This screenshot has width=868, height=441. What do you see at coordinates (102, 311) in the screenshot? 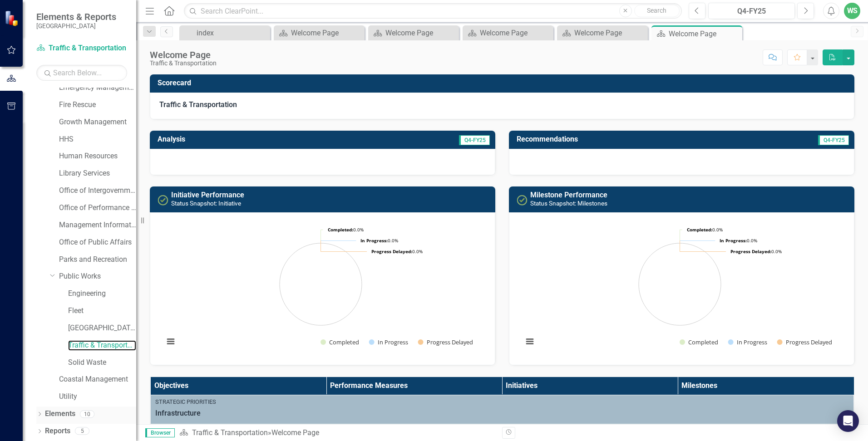
I see `a: Fleet` at bounding box center [102, 311].